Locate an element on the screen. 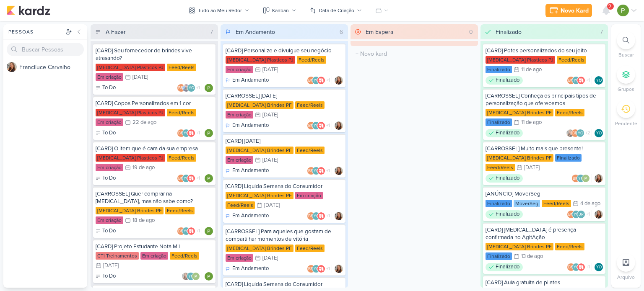  input: Buscar Pessoas is located at coordinates (46, 49).